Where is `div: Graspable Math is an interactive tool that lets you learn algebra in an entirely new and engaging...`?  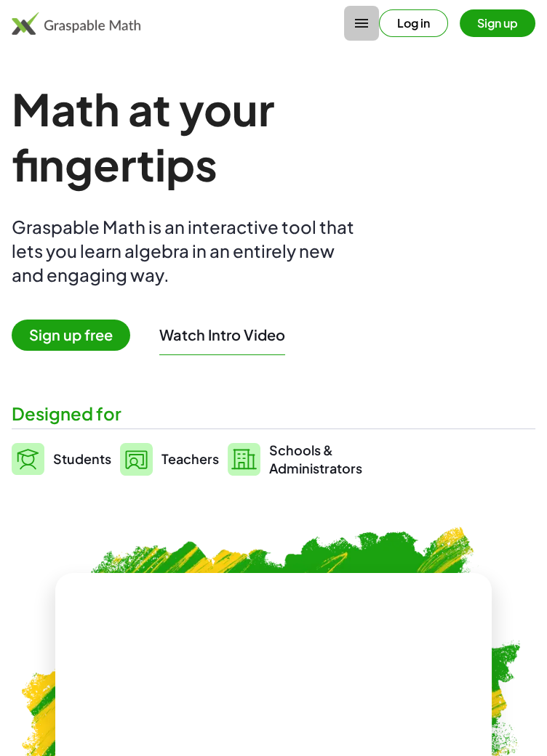
div: Graspable Math is an interactive tool that lets you learn algebra in an entirely new and engaging... is located at coordinates (186, 251).